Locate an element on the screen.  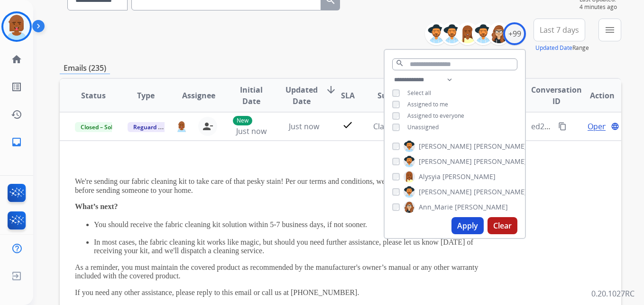
strong: What’s next? is located at coordinates (97, 206).